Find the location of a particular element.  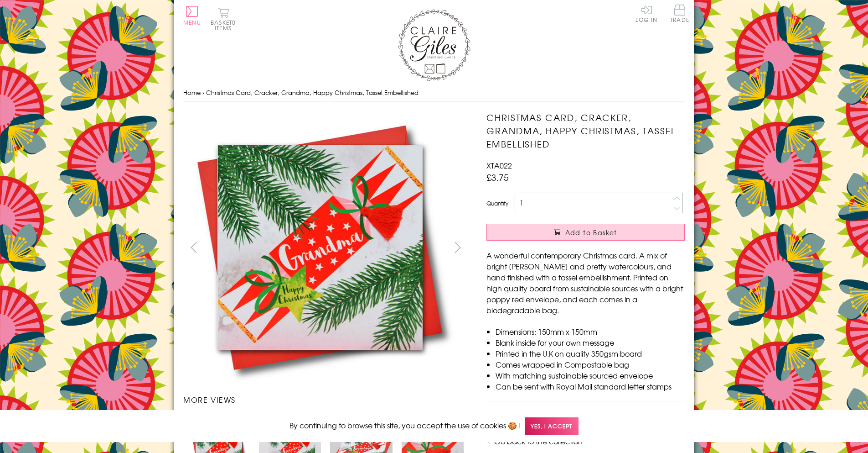

h1: Christmas Card, Cracker, Grandma, Happy Christmas, Tassel Embellished is located at coordinates (585, 131).